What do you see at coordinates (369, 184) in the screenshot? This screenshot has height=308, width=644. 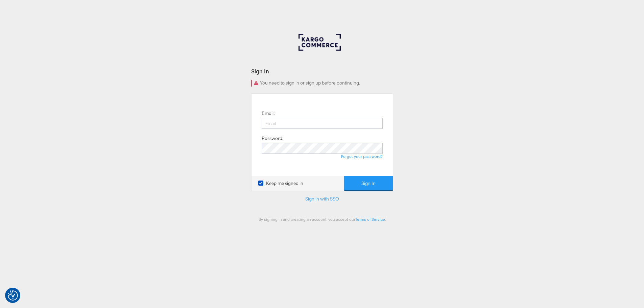 I see `button: Sign In` at bounding box center [369, 184].